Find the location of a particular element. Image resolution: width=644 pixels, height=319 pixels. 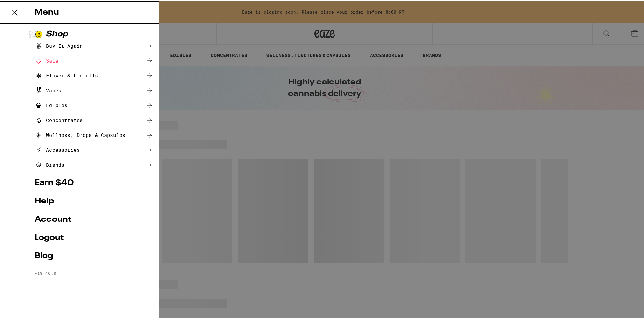

div: Buy It Again is located at coordinates (58, 45).